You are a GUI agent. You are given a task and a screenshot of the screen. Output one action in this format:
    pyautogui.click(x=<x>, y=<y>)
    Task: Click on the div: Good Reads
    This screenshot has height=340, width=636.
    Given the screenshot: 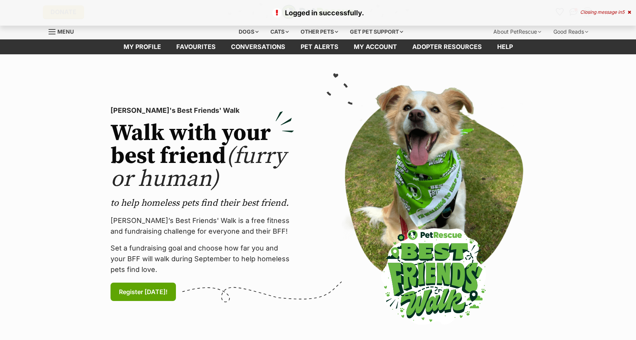 What is the action you would take?
    pyautogui.click(x=570, y=32)
    